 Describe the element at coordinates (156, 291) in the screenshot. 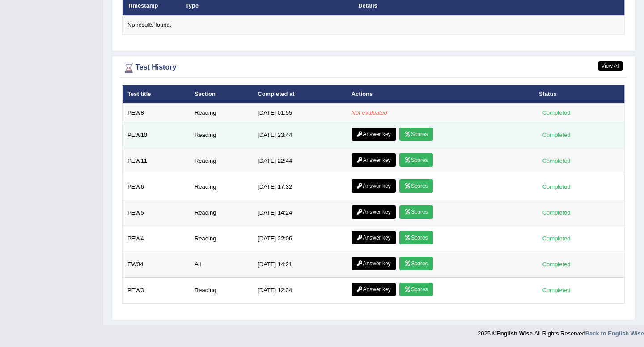

I see `td: PEW3` at that location.